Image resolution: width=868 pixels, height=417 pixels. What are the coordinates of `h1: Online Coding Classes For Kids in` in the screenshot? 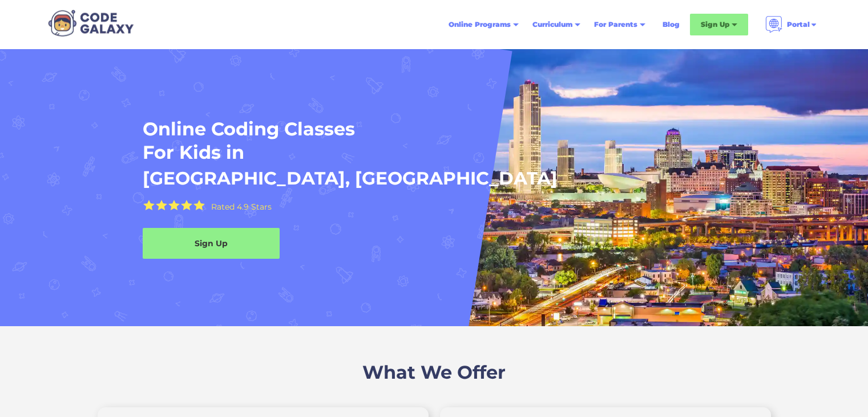 It's located at (389, 141).